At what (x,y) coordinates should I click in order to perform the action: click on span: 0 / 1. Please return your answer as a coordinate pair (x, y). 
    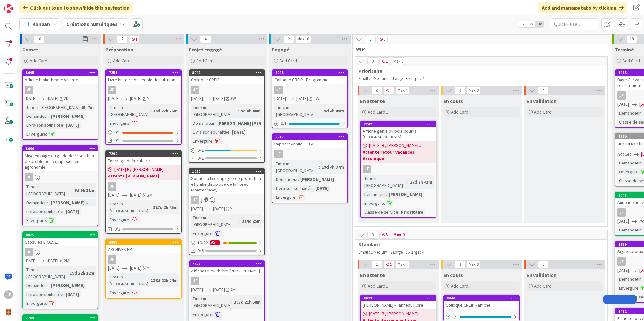
    Looking at the image, I should click on (455, 317).